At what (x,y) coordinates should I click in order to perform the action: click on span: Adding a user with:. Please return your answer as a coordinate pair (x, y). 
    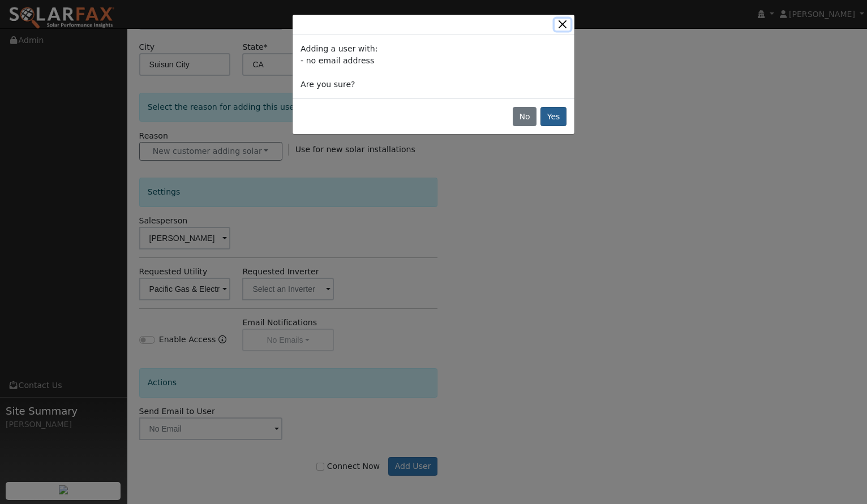
    Looking at the image, I should click on (339, 48).